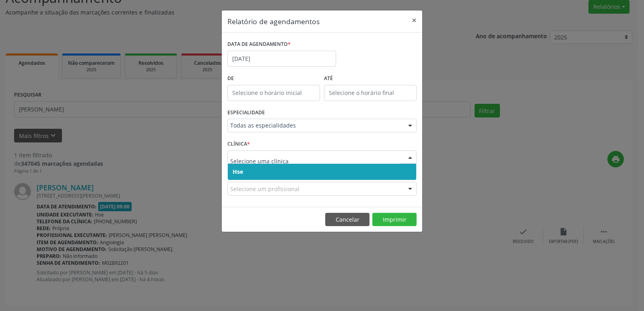 The image size is (644, 311). I want to click on label: CLÍNICA, so click(239, 144).